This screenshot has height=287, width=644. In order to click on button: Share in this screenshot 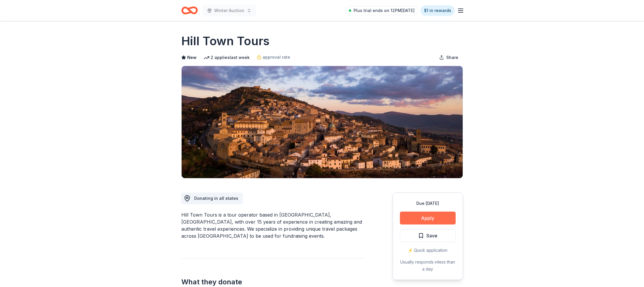, I will do `click(449, 58)`.